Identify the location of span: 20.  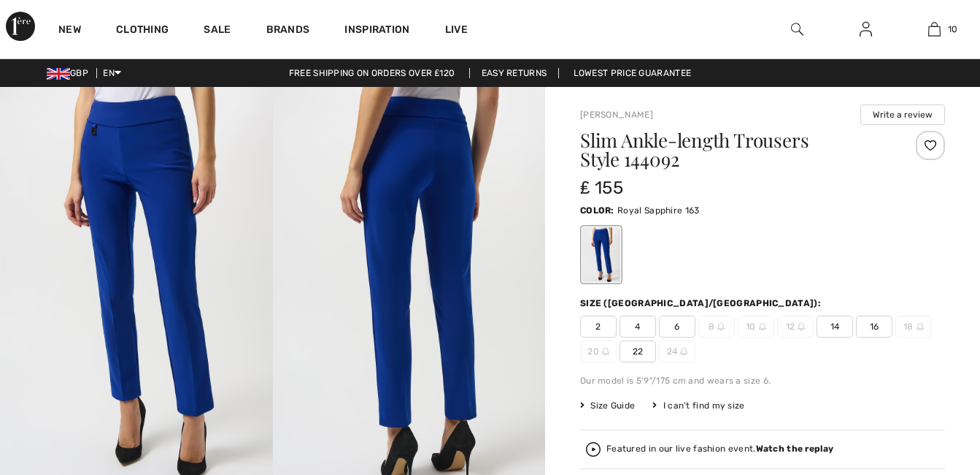
(599, 352).